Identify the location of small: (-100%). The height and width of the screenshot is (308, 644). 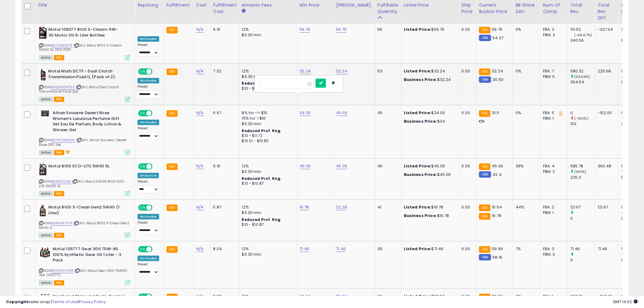
(581, 118).